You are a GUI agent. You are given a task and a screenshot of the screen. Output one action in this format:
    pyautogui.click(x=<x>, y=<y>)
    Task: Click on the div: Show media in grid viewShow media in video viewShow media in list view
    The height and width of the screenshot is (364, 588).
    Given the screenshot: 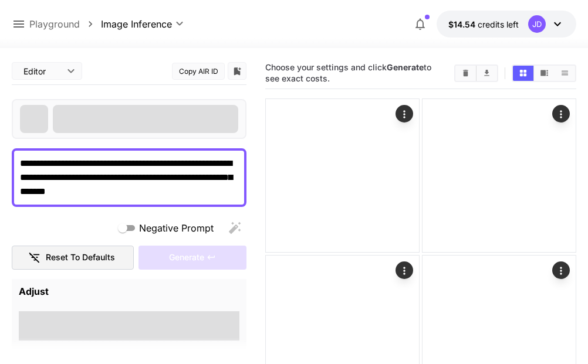 What is the action you would take?
    pyautogui.click(x=544, y=73)
    